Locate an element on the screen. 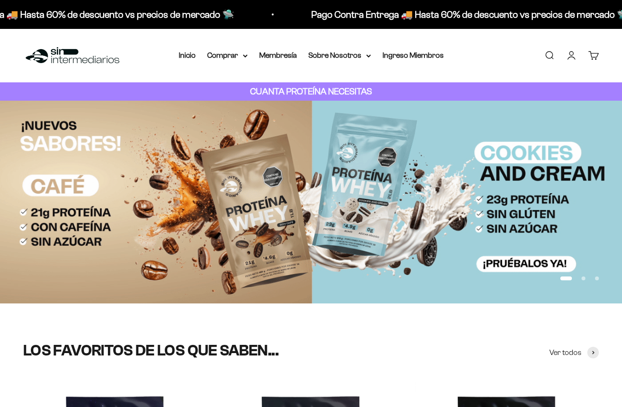  a: Inicio is located at coordinates (187, 55).